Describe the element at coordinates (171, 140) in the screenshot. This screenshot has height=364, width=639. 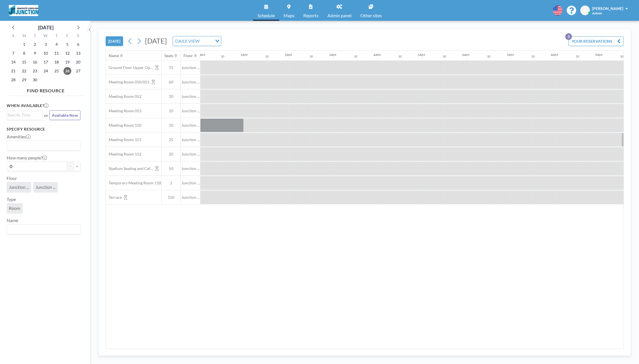
I see `span: 25` at that location.